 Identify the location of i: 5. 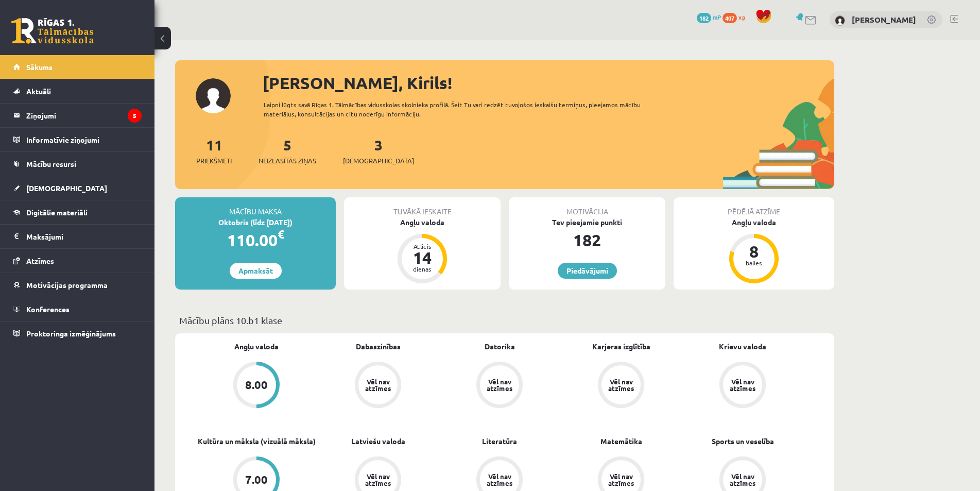
(135, 115).